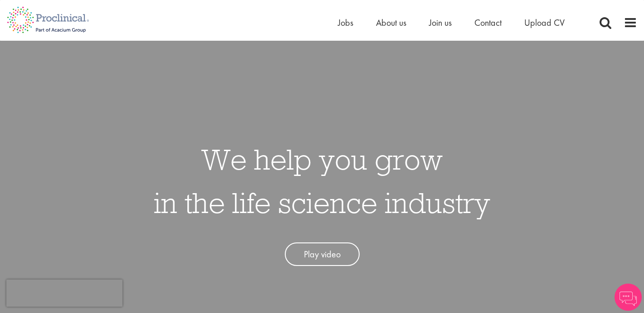  I want to click on span: Contact, so click(488, 22).